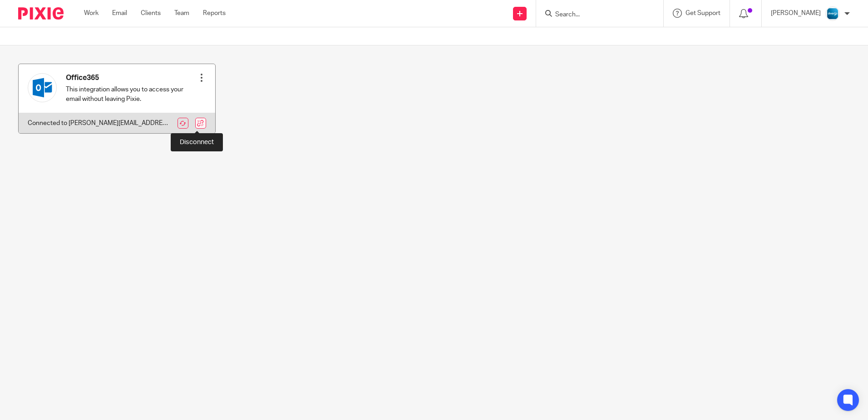  What do you see at coordinates (91, 13) in the screenshot?
I see `a: Work` at bounding box center [91, 13].